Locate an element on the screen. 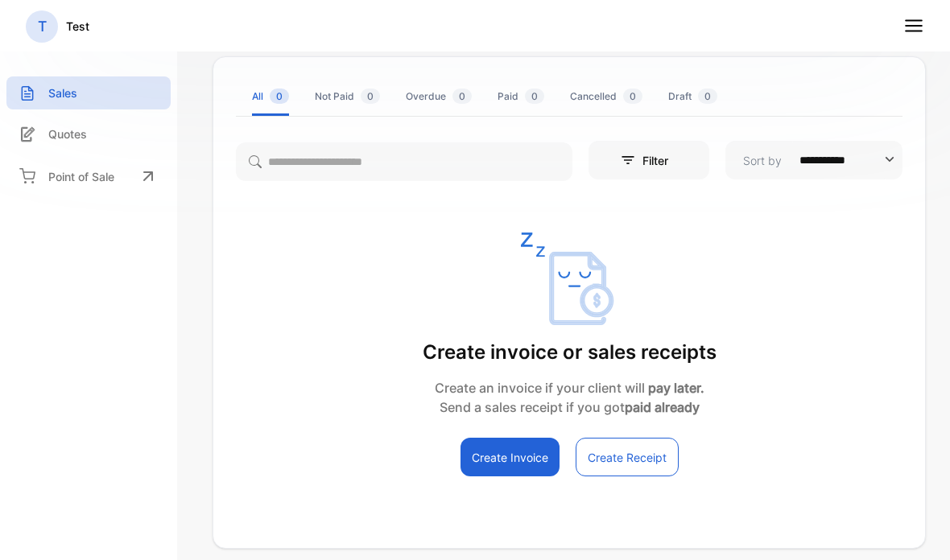 The width and height of the screenshot is (950, 560). p: T is located at coordinates (42, 27).